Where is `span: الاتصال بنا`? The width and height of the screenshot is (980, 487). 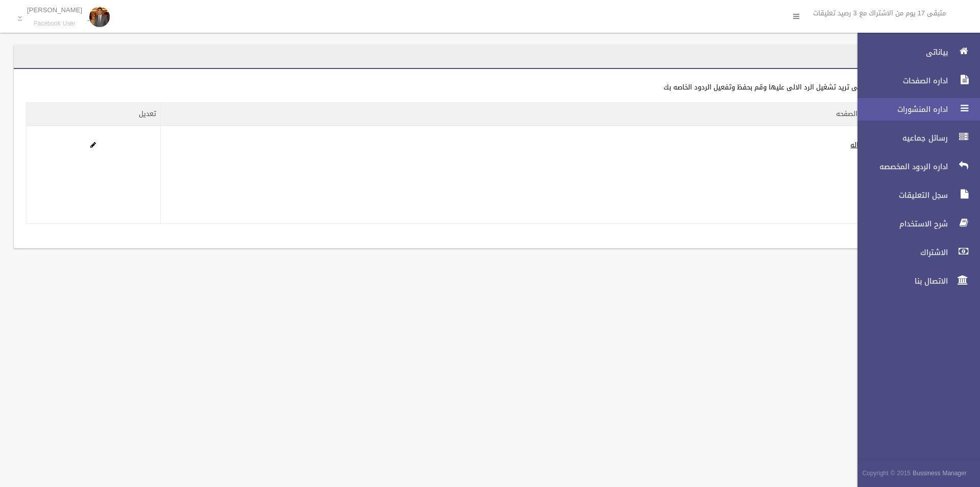
span: الاتصال بنا is located at coordinates (900, 281).